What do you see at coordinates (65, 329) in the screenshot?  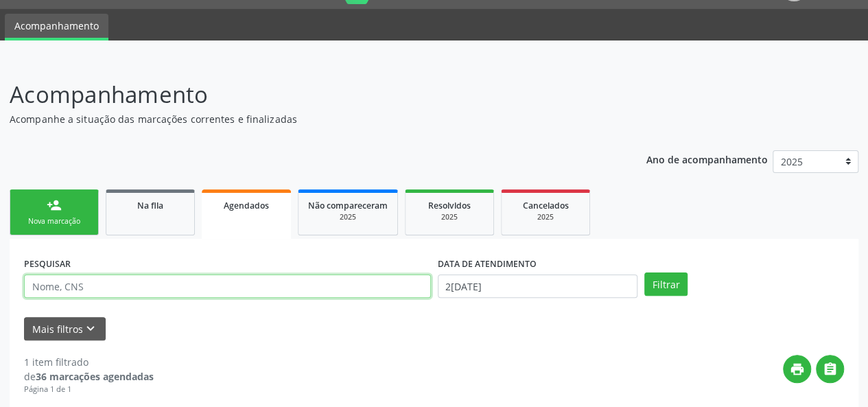 I see `button: Mais filtroskeyboard_arrow_down` at bounding box center [65, 329].